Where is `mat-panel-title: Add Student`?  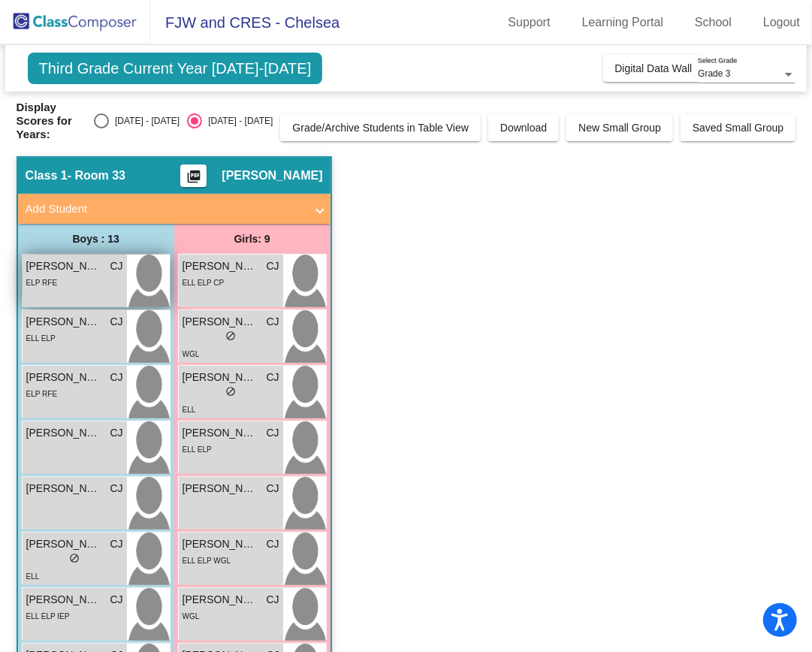 mat-panel-title: Add Student is located at coordinates (165, 209).